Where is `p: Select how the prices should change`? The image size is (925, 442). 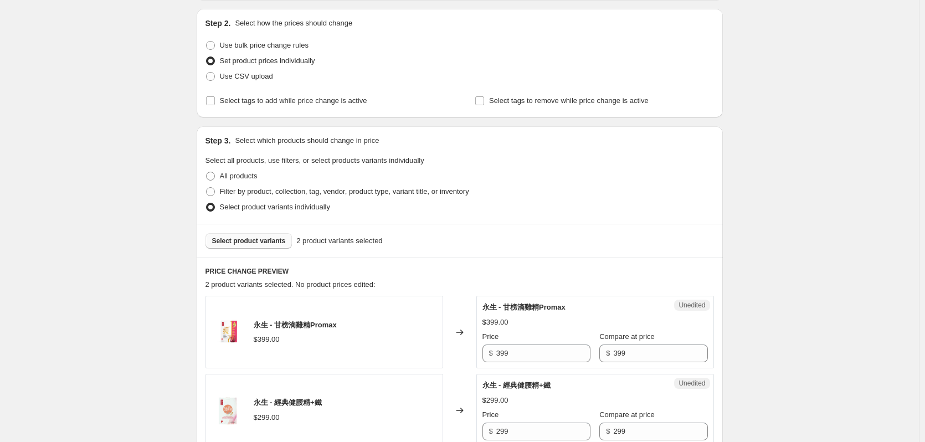 p: Select how the prices should change is located at coordinates (293, 23).